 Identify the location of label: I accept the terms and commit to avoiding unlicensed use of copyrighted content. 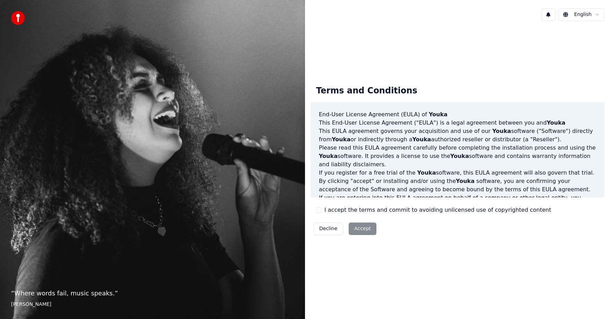
(438, 210).